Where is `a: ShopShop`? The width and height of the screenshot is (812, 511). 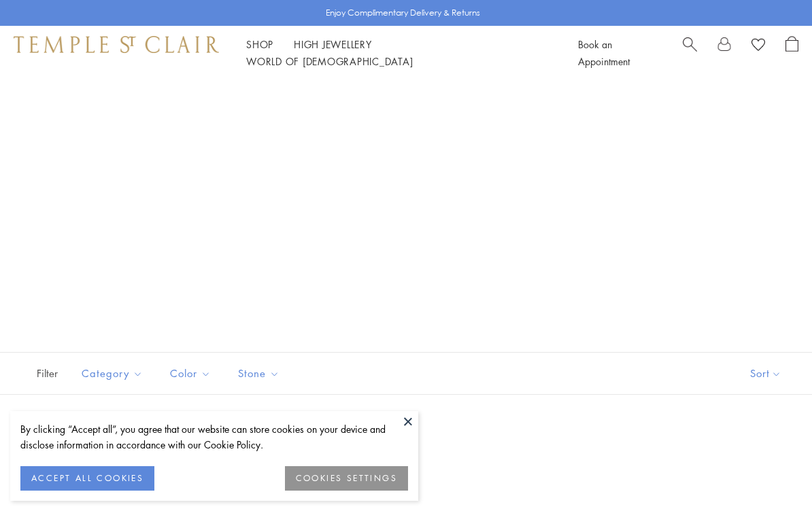 a: ShopShop is located at coordinates (260, 44).